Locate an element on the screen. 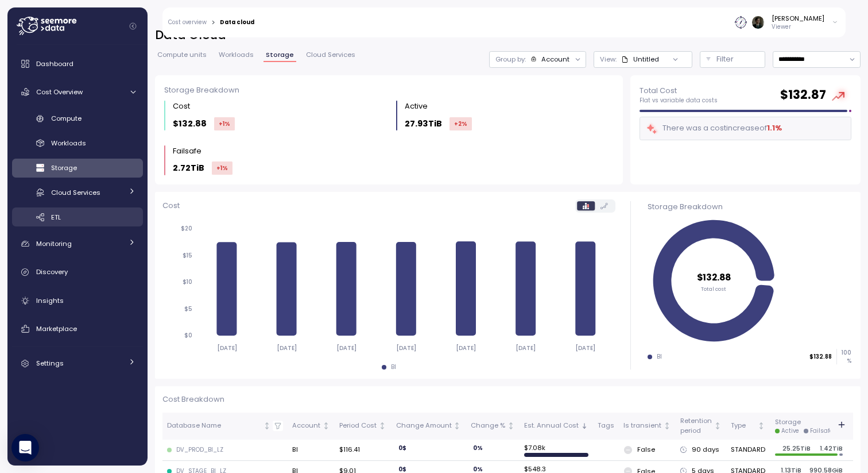 This screenshot has height=473, width=868. a: Dashboard is located at coordinates (77, 64).